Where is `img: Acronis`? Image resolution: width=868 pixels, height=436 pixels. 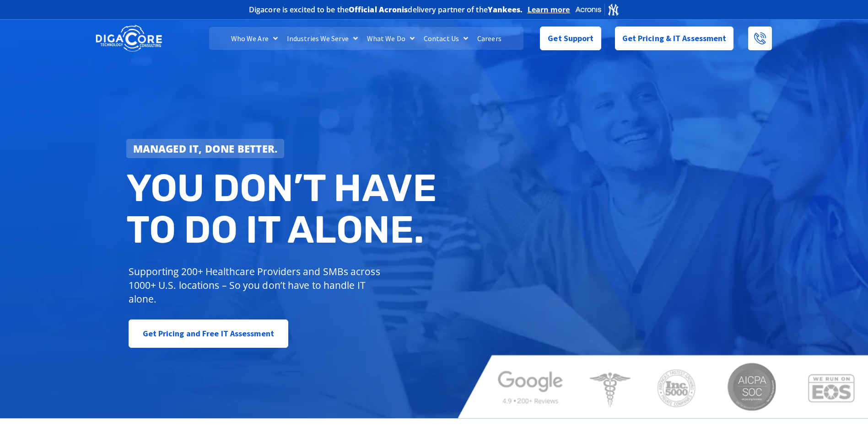 img: Acronis is located at coordinates (597, 9).